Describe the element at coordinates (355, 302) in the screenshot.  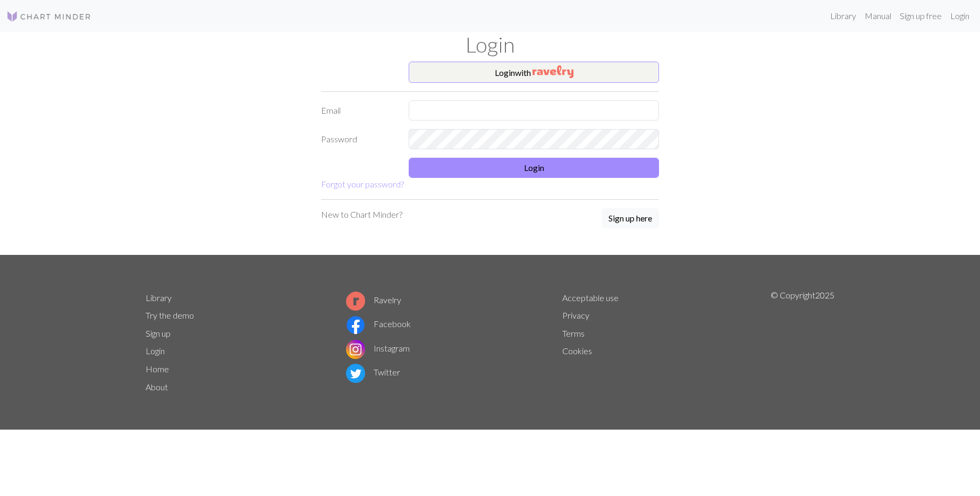
I see `img: Ravelry logo` at that location.